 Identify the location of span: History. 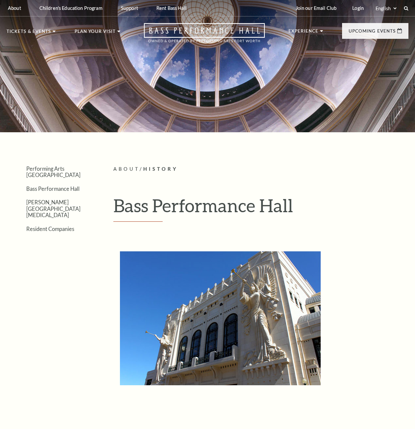
(161, 169).